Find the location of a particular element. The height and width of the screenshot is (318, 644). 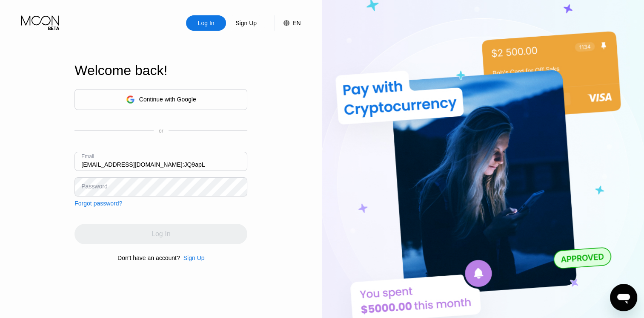

div: or is located at coordinates (161, 131).